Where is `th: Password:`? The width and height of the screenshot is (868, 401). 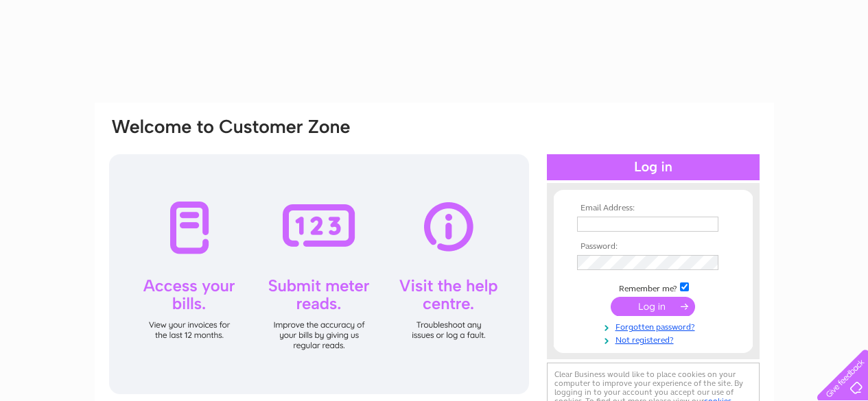 th: Password: is located at coordinates (653, 247).